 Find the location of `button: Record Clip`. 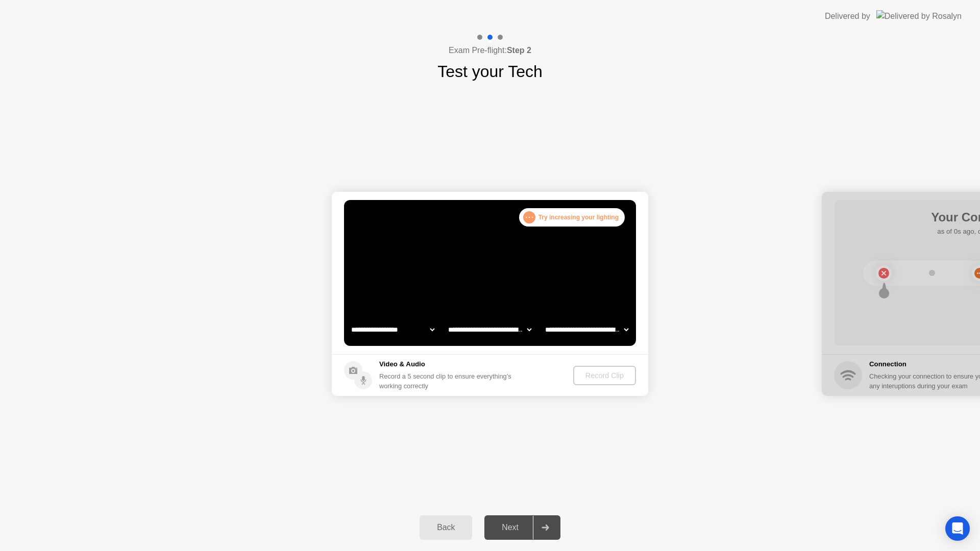

button: Record Clip is located at coordinates (604, 376).